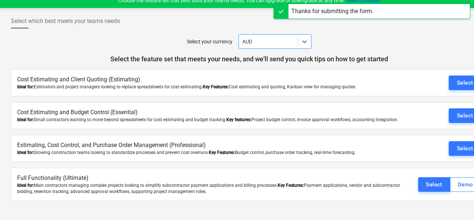 The image size is (474, 220). I want to click on div: Demo, so click(466, 184).